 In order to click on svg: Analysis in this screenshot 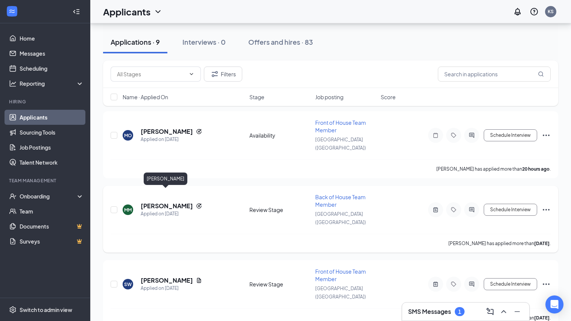, I will do `click(13, 83)`.